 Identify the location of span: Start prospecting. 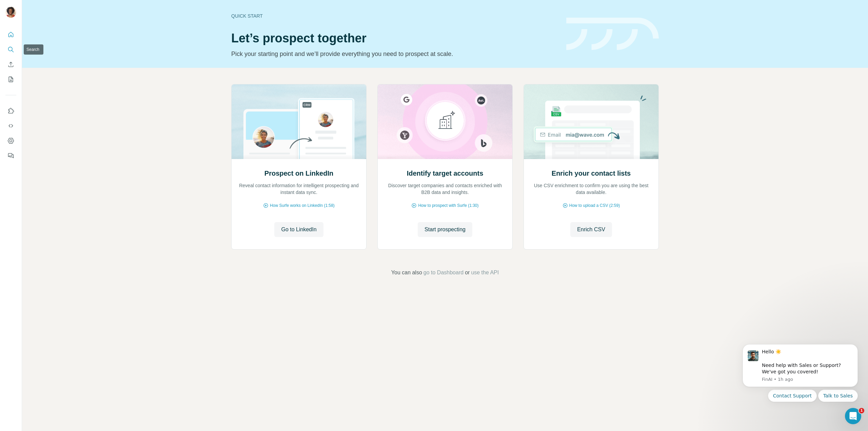
(444, 230).